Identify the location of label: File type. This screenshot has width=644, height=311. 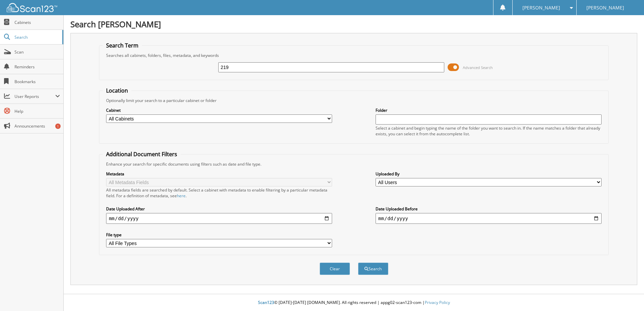
(219, 234).